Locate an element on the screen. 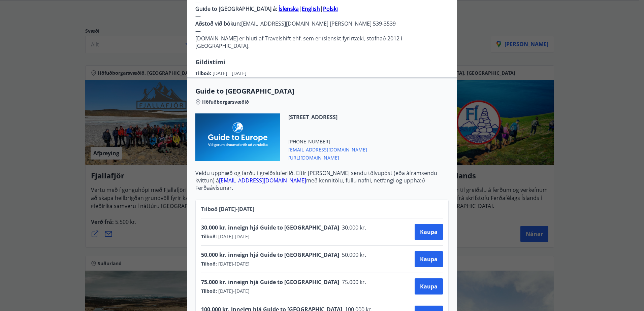 This screenshot has width=644, height=311. a: Íslenska is located at coordinates (289, 9).